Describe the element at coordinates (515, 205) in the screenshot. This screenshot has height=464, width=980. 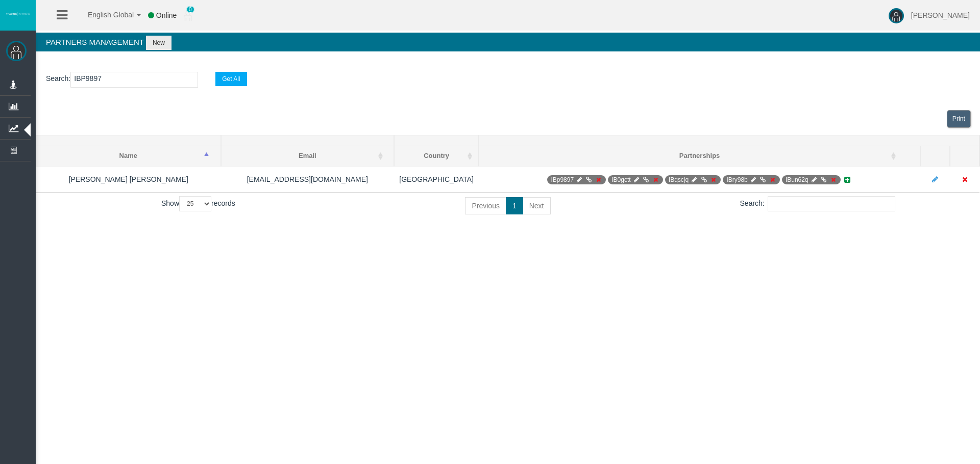
I see `a: 1` at that location.